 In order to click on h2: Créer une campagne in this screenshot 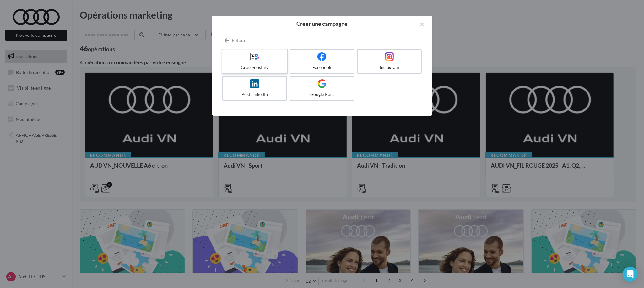, I will do `click(322, 23)`.